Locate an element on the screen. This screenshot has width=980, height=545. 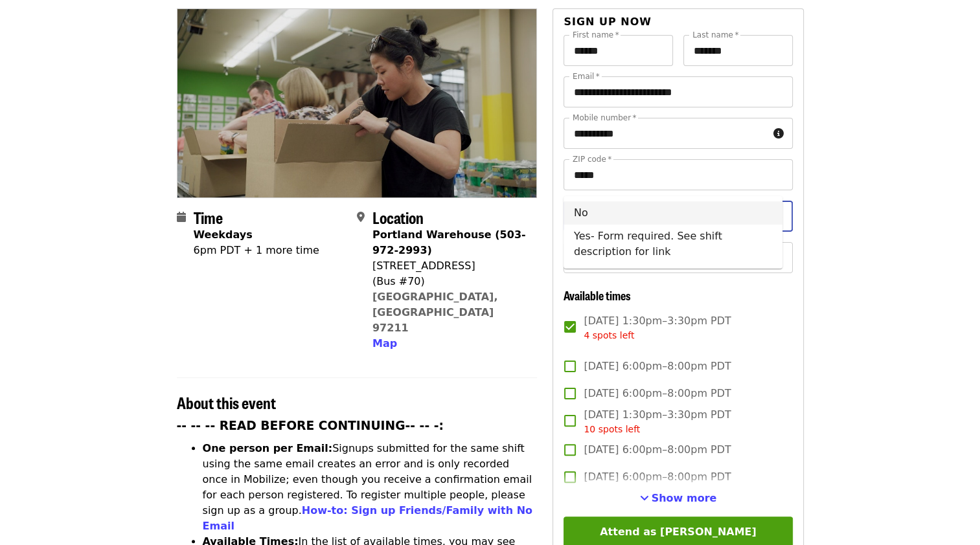
input: Email is located at coordinates (678, 92).